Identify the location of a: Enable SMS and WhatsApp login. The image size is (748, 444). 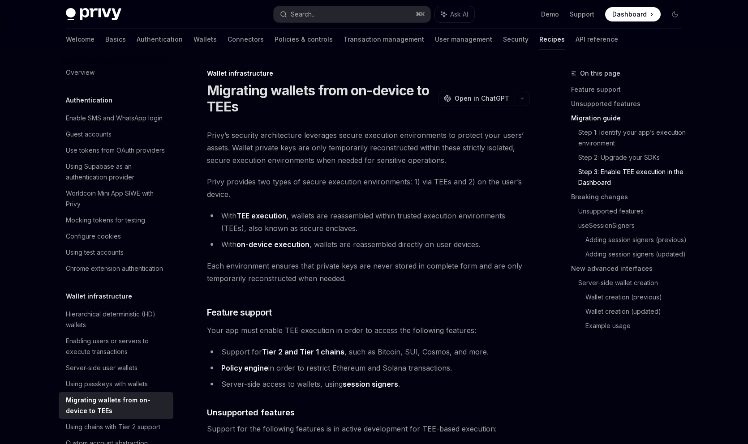
(116, 118).